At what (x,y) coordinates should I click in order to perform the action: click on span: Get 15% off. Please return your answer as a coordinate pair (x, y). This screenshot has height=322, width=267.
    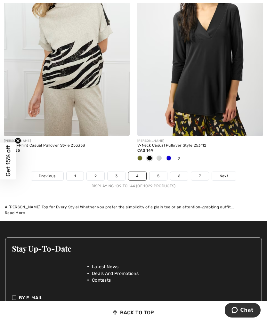
    Looking at the image, I should click on (8, 161).